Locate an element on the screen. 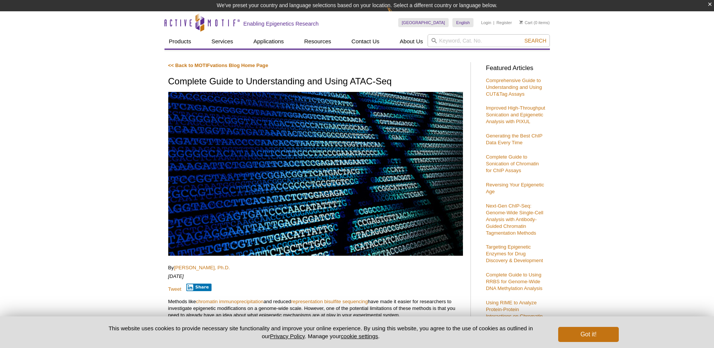 This screenshot has width=714, height=348. p: This website uses cookies to provide necessary site functionality and improve your online experie... is located at coordinates (320, 332).